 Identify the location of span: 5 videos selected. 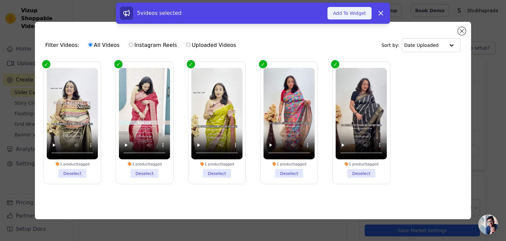
(159, 13).